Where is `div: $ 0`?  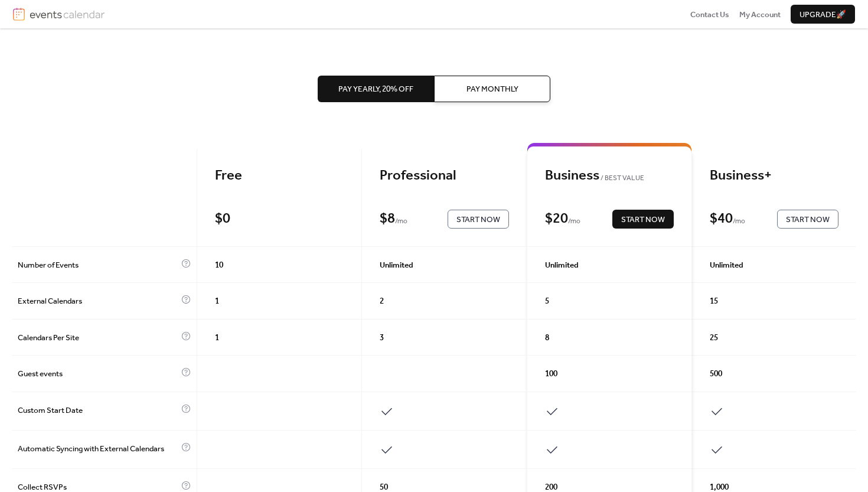
div: $ 0 is located at coordinates (223, 219).